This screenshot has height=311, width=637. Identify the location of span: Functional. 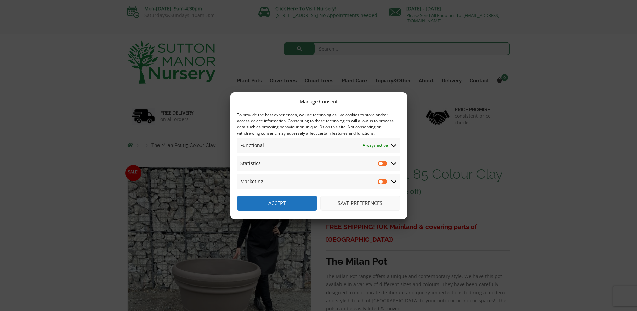
(252, 145).